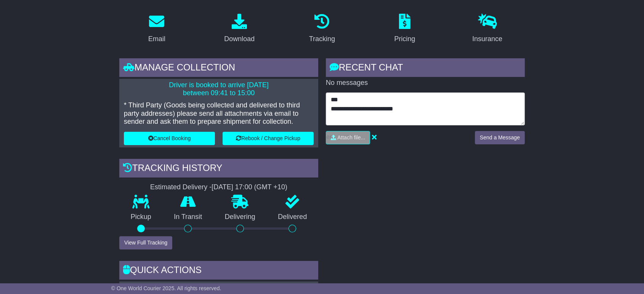  I want to click on div: Tracking history, so click(219, 169).